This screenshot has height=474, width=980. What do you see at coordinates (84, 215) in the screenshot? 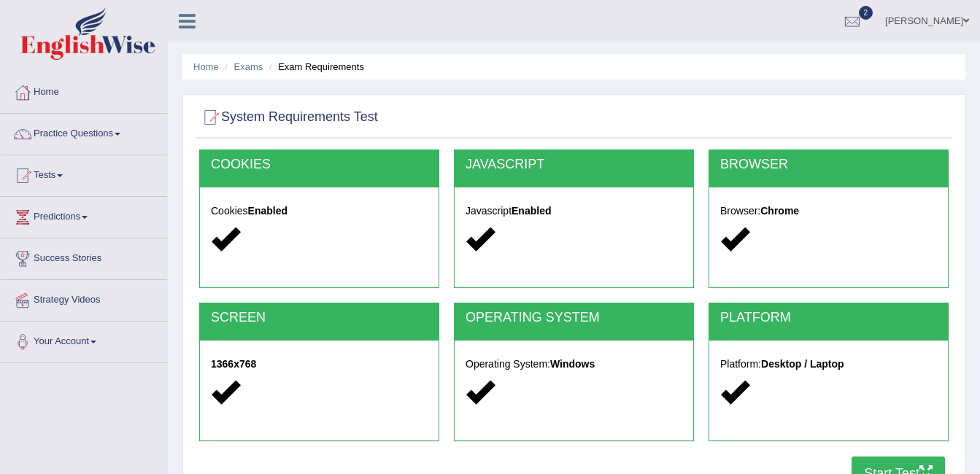
I see `a: Predictions` at bounding box center [84, 215].